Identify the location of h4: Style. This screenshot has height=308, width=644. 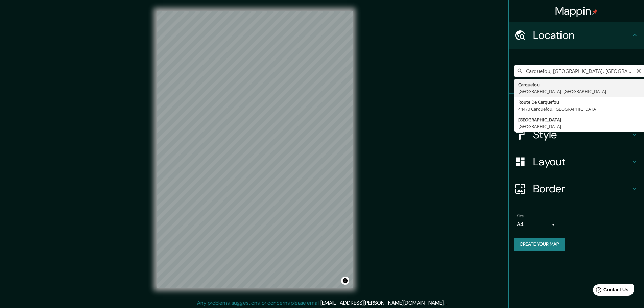
(582, 135).